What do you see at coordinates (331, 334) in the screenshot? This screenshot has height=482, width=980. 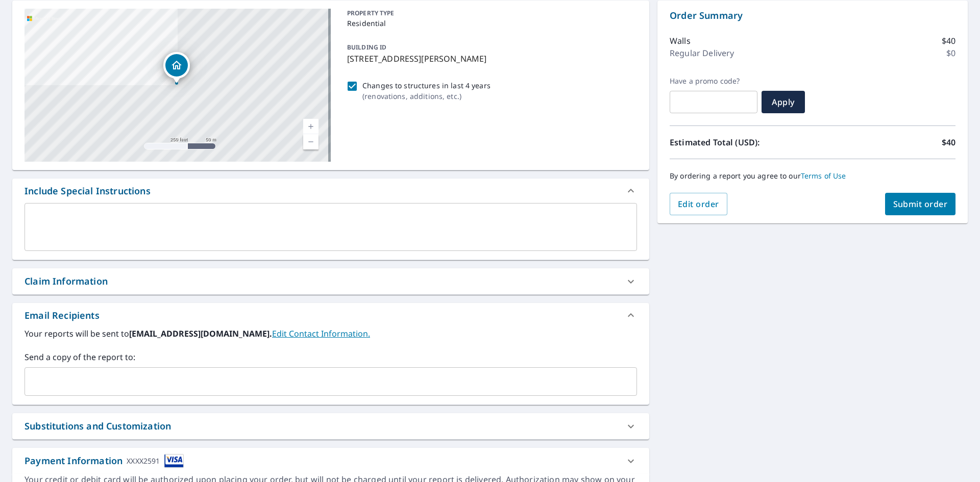 I see `label: Your reports will be sent to` at bounding box center [331, 334].